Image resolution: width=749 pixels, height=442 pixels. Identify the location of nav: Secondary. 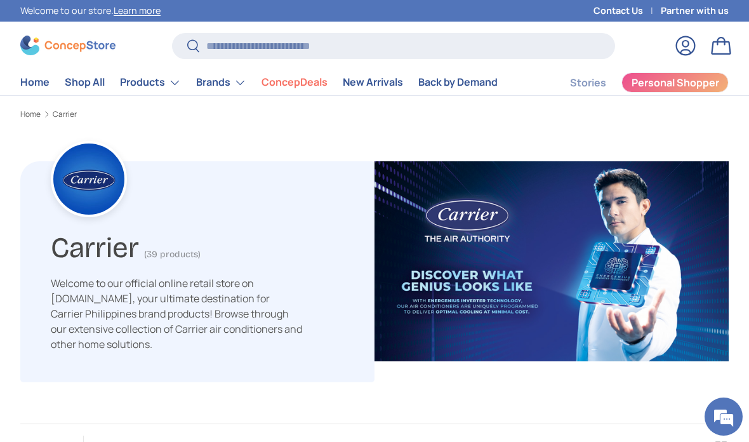
(634, 83).